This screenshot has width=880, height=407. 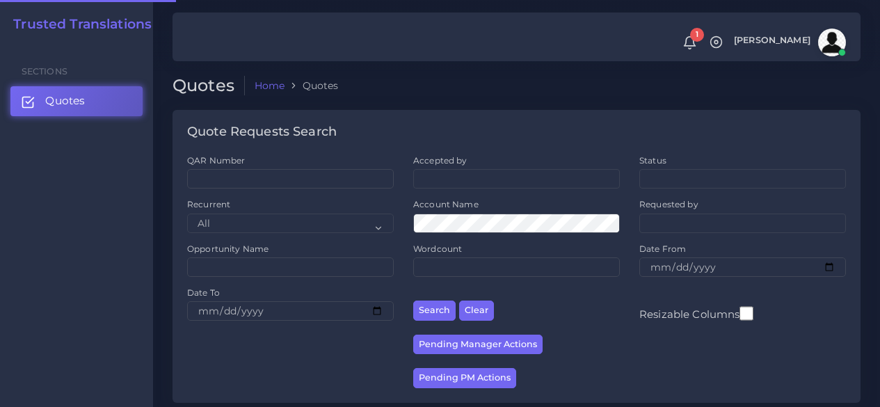 What do you see at coordinates (311, 86) in the screenshot?
I see `li: Quotes` at bounding box center [311, 86].